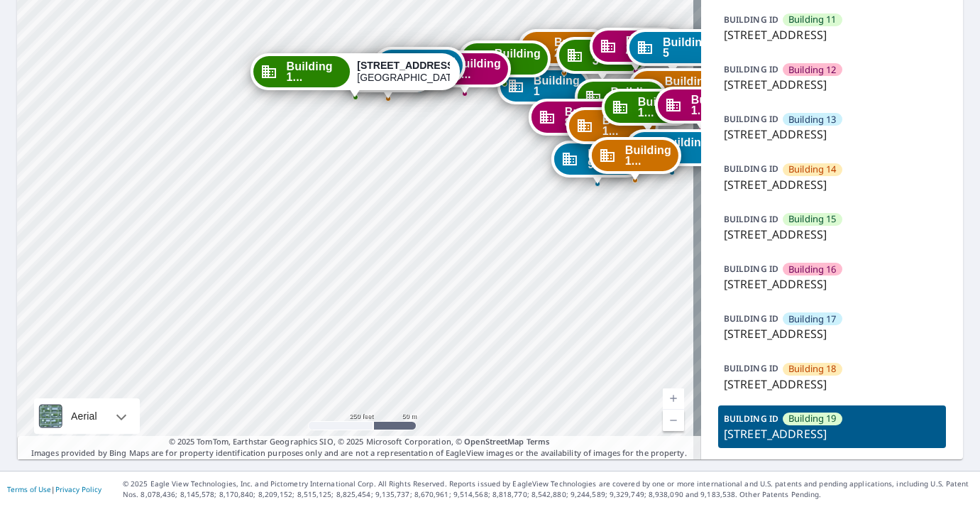 The width and height of the screenshot is (980, 507). What do you see at coordinates (701, 109) in the screenshot?
I see `div: Dropped pin, building Building 12, Commercial property, 1801 Yuma Lane North Plymouth, MN 55447` at bounding box center [701, 109].